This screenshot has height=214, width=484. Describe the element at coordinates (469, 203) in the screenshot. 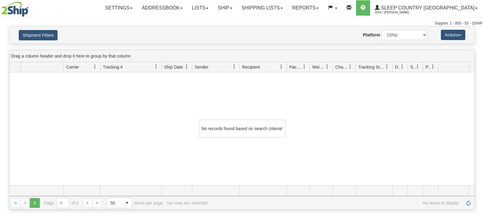

I see `a: Refresh` at that location.